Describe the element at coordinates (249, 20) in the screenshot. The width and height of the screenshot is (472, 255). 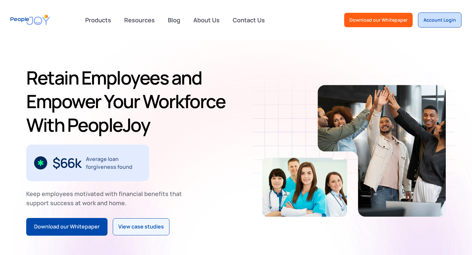
I see `a: Contact Us` at that location.